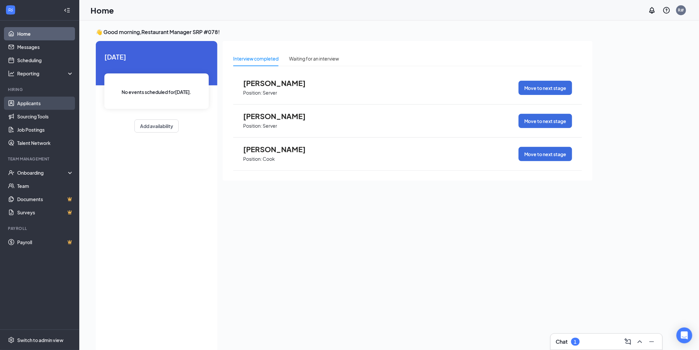  Describe the element at coordinates (45, 129) in the screenshot. I see `a: Job Postings` at that location.